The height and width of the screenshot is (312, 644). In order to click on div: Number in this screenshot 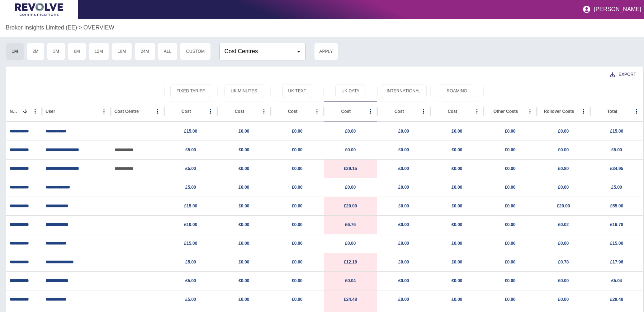, I will do `click(14, 112)`.